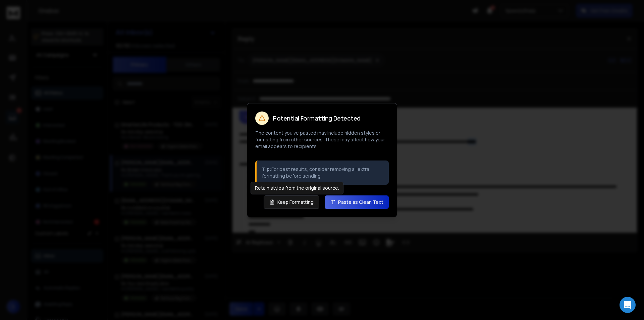 The image size is (644, 320). Describe the element at coordinates (322, 139) in the screenshot. I see `p: The content you've pasted may include hidden styles or formatting from other sources. These may a...` at that location.